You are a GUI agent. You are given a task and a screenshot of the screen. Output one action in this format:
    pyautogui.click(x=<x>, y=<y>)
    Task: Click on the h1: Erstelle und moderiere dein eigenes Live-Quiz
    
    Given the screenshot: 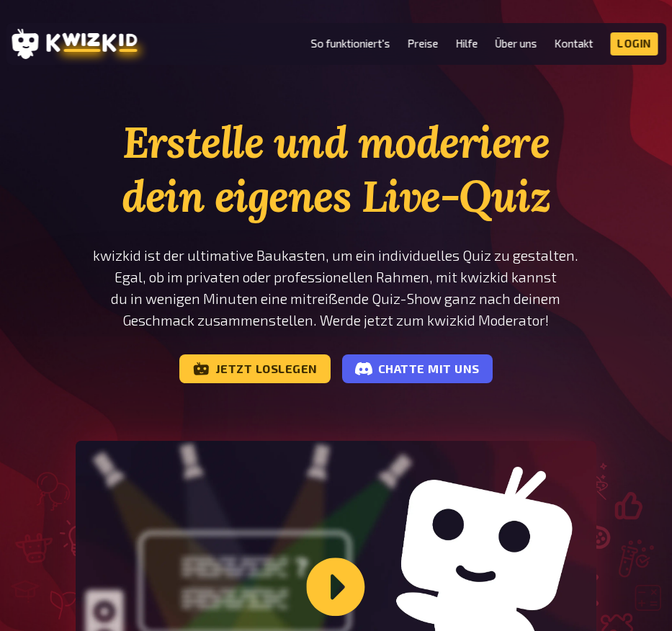 What is the action you would take?
    pyautogui.click(x=336, y=169)
    